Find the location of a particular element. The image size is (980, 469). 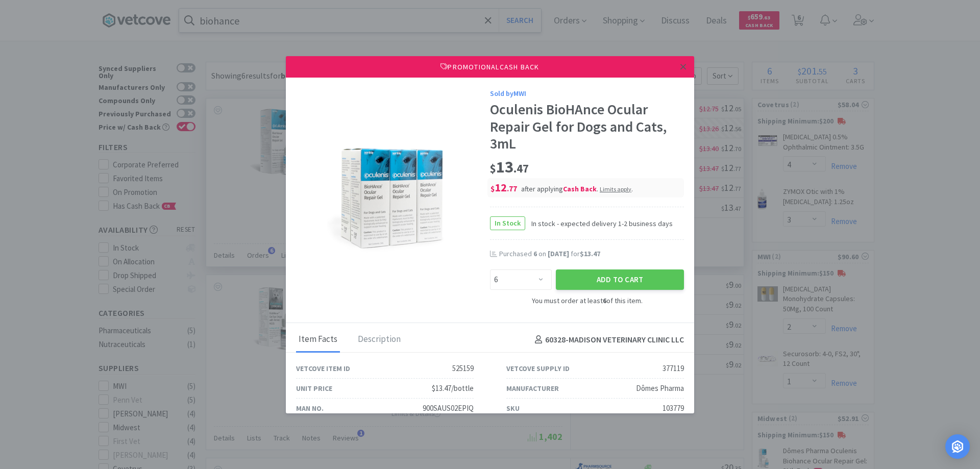

i: Cash Back is located at coordinates (580, 188).